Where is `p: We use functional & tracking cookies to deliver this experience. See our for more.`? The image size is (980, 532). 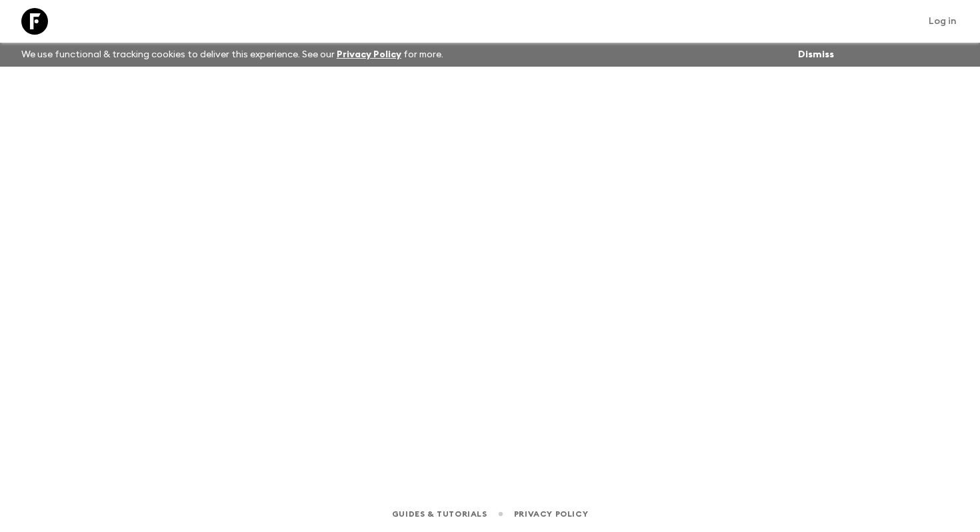 p: We use functional & tracking cookies to deliver this experience. See our for more. is located at coordinates (232, 55).